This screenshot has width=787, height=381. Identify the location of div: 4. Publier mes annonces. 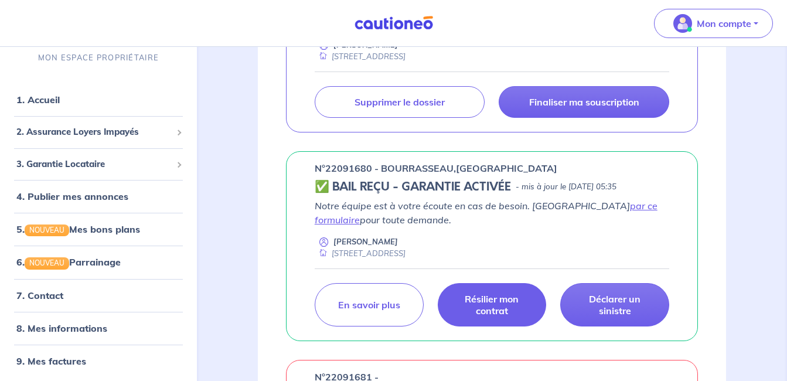
(98, 196).